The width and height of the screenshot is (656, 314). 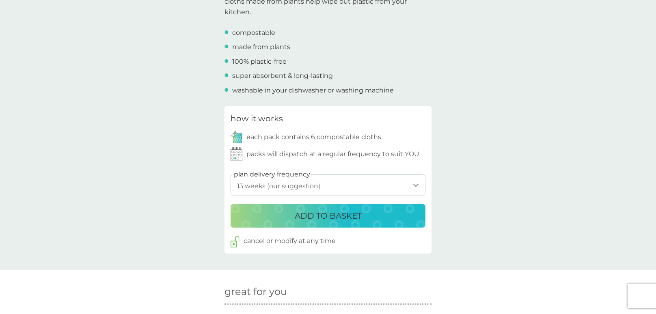 What do you see at coordinates (333, 154) in the screenshot?
I see `p: packs will dispatch at a regular frequency to suit YOU` at bounding box center [333, 154].